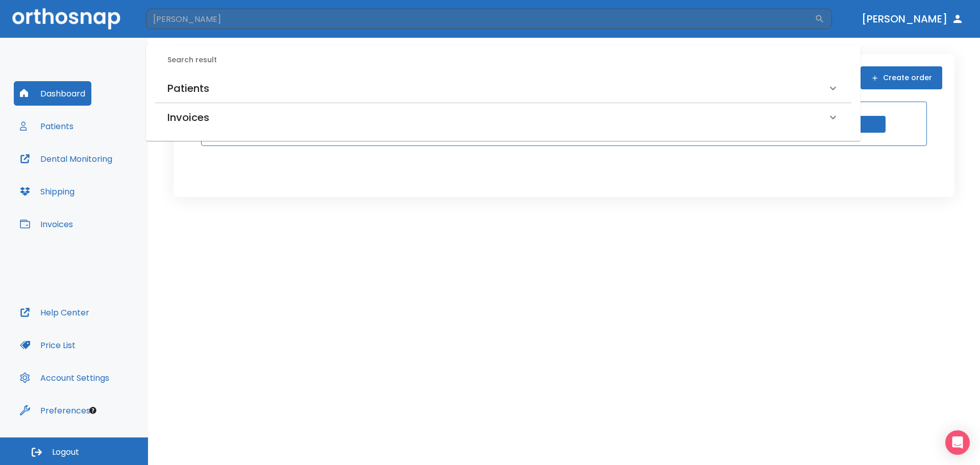 The width and height of the screenshot is (980, 465). What do you see at coordinates (47, 345) in the screenshot?
I see `a: Price List` at bounding box center [47, 345].